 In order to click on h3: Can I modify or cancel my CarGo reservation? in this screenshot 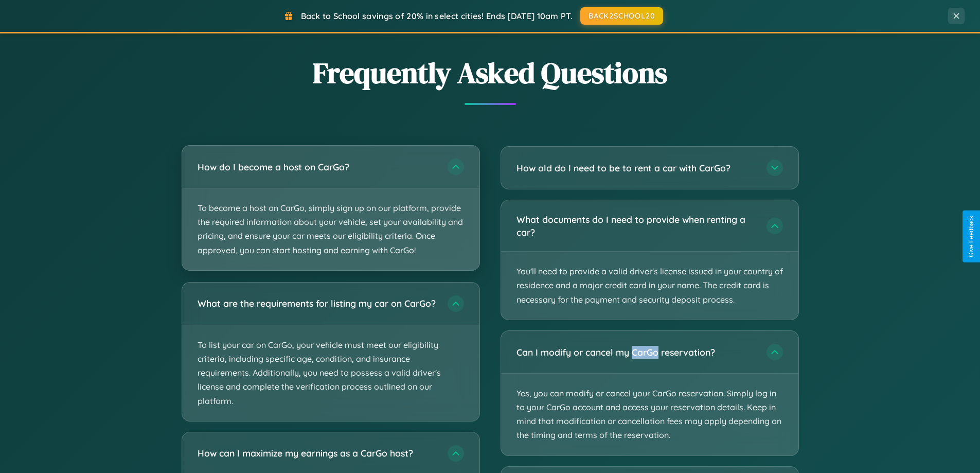, I will do `click(637, 352)`.